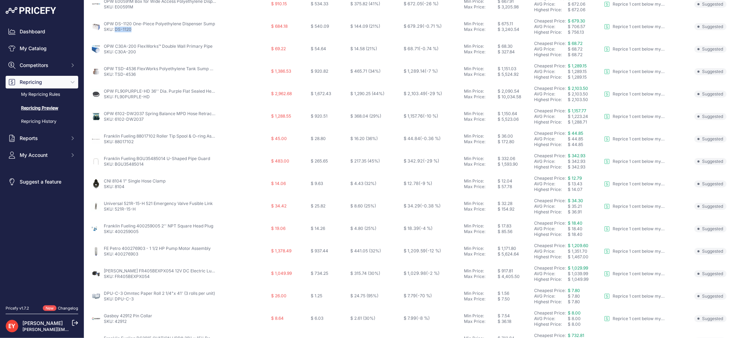 This screenshot has width=748, height=338. Describe the element at coordinates (577, 111) in the screenshot. I see `a: $ 1,157.77` at that location.